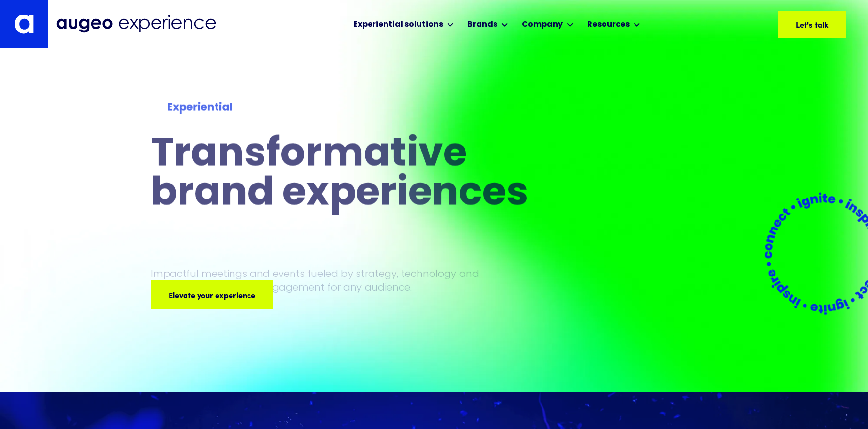 This screenshot has height=429, width=868. I want to click on a: Let's talk, so click(812, 24).